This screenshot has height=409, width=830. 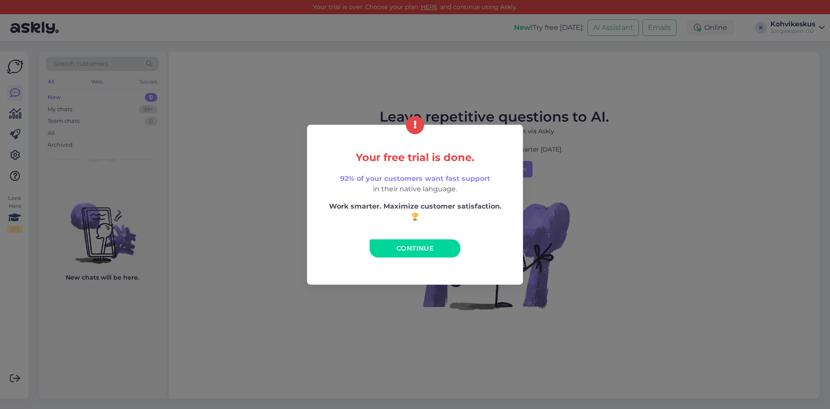 I want to click on span: Continue, so click(x=415, y=248).